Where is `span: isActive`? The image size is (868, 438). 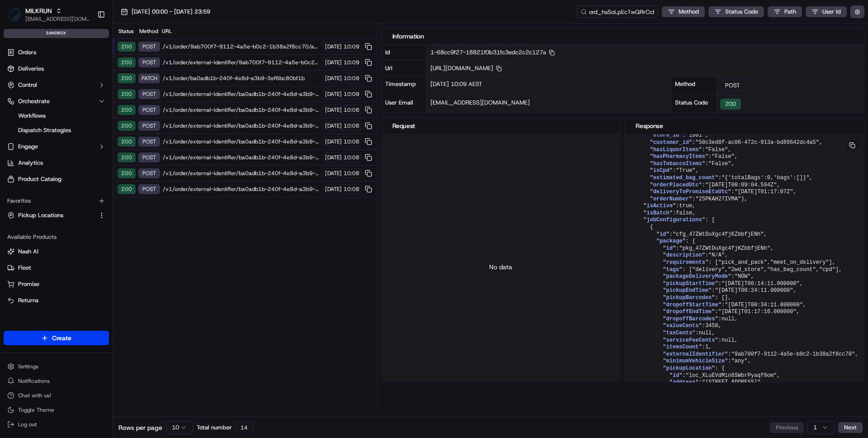
span: isActive is located at coordinates (660, 206).